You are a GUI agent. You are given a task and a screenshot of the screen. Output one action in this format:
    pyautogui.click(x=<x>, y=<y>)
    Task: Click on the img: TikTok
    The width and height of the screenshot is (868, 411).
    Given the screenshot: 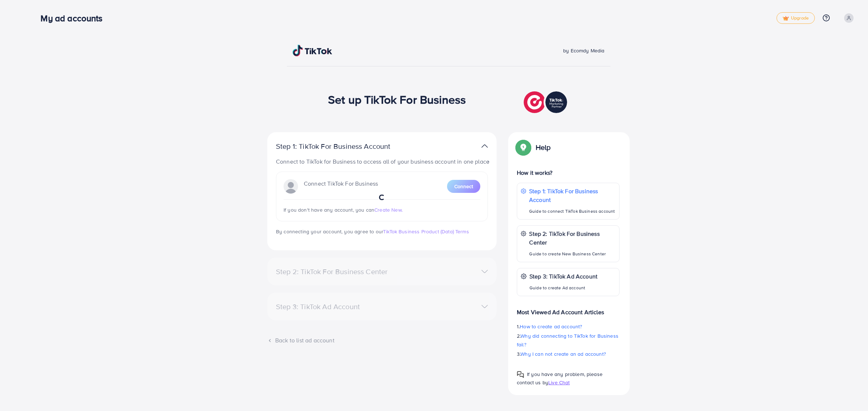 What is the action you would take?
    pyautogui.click(x=312, y=50)
    